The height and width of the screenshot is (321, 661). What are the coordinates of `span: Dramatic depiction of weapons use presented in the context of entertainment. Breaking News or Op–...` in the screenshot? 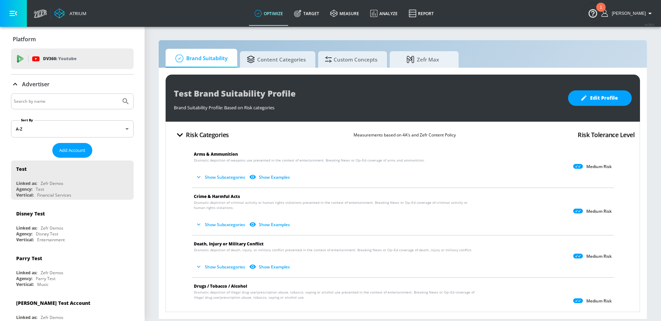 It's located at (309, 160).